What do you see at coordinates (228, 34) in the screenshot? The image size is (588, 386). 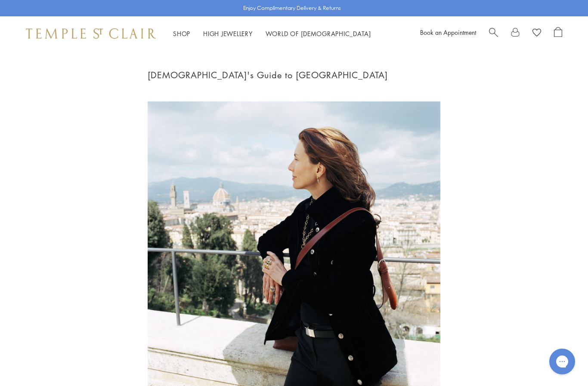 I see `a: High JewelleryHigh Jewellery` at bounding box center [228, 34].